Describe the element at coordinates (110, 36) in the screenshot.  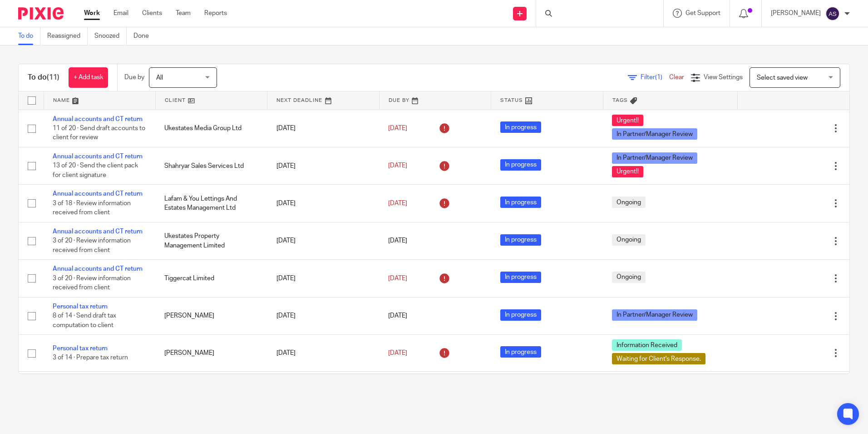
I see `a: Snoozed` at that location.